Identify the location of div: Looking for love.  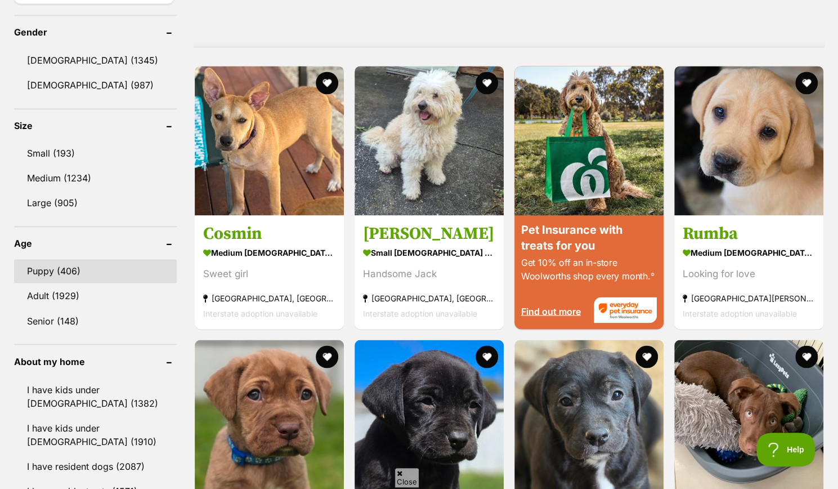
(749, 274).